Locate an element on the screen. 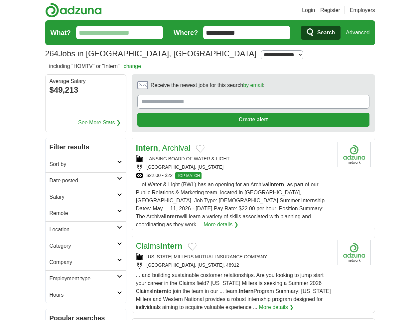 Image resolution: width=420 pixels, height=320 pixels. a: Register is located at coordinates (331, 10).